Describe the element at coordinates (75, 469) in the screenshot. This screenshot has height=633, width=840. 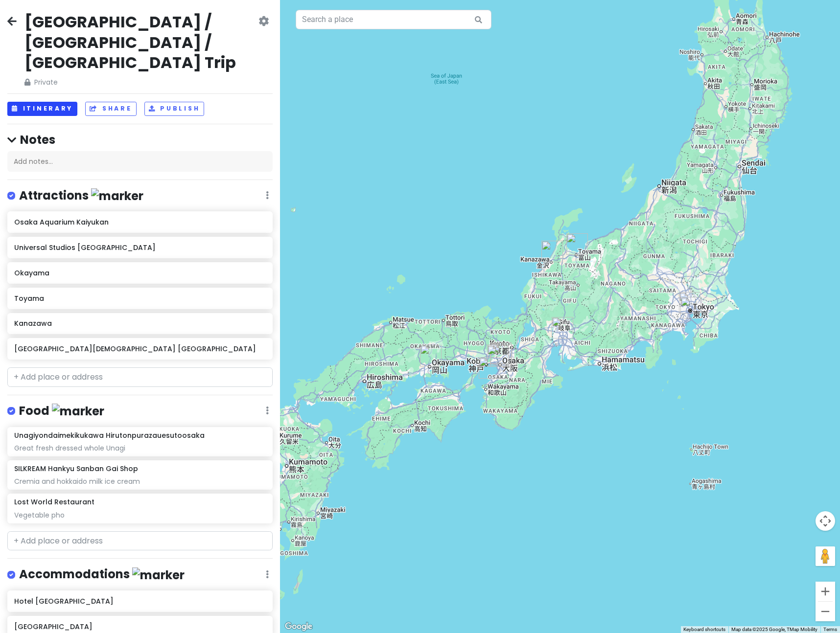
I see `h6: SILKREAM Hankyu Sanban Gai Shop` at that location.